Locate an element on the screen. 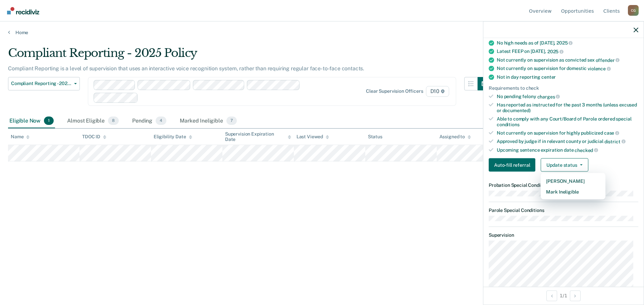 This screenshot has height=305, width=644. dt: Parole Special Conditions is located at coordinates (563, 210).